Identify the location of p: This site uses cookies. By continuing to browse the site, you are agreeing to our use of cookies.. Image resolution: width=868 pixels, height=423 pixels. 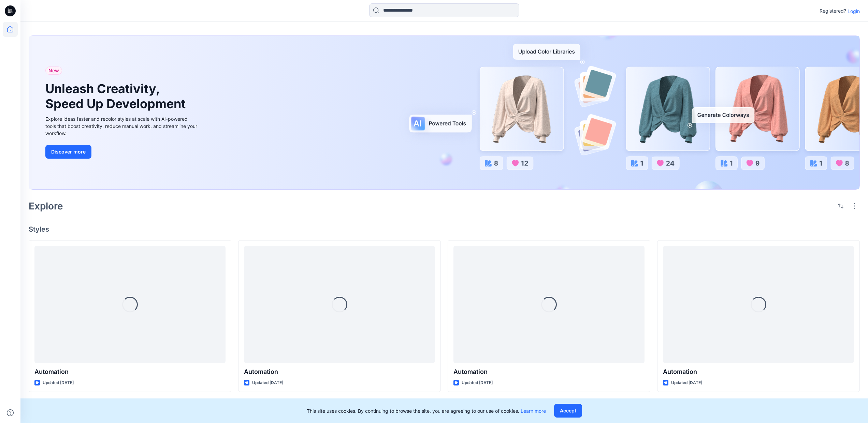
(426, 411).